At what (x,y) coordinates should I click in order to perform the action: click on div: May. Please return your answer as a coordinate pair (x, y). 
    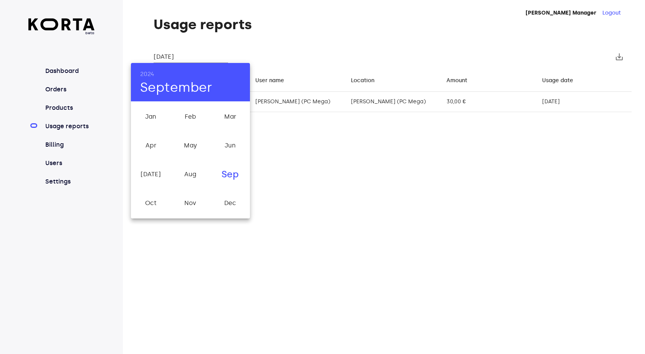
    Looking at the image, I should click on (190, 145).